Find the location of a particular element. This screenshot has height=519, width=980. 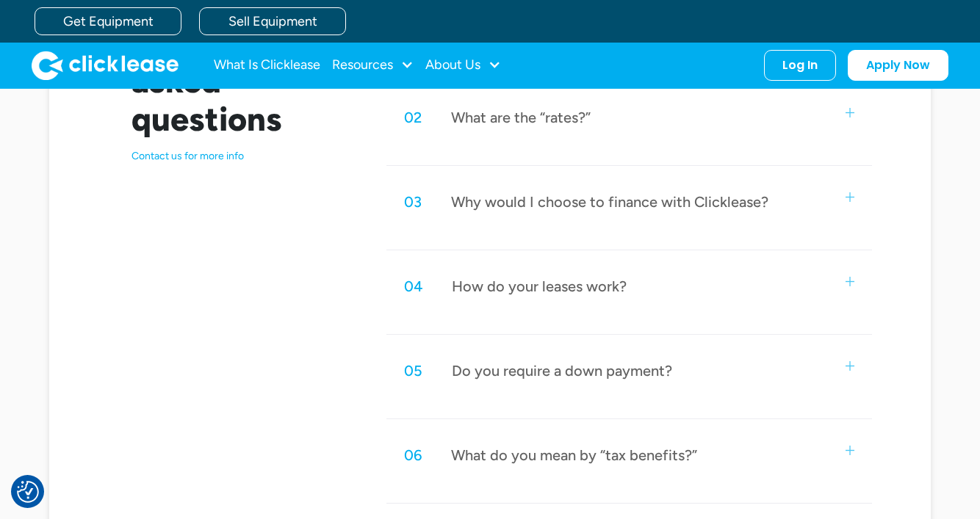

div: 06 is located at coordinates (412, 455).